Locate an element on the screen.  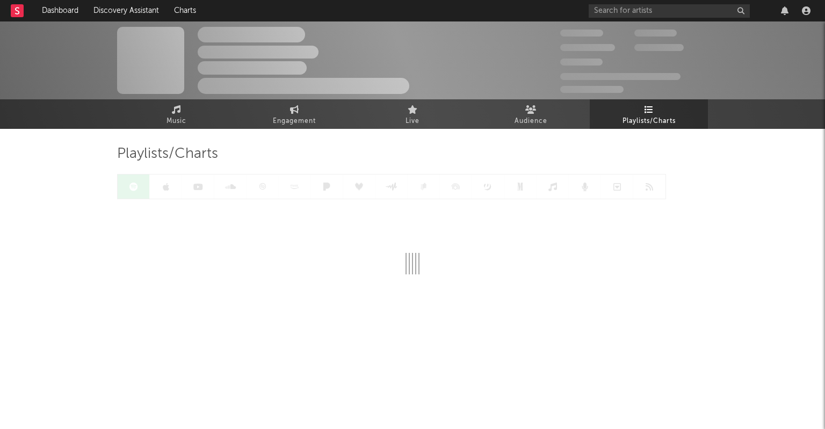
span: 300.000 is located at coordinates (582, 33).